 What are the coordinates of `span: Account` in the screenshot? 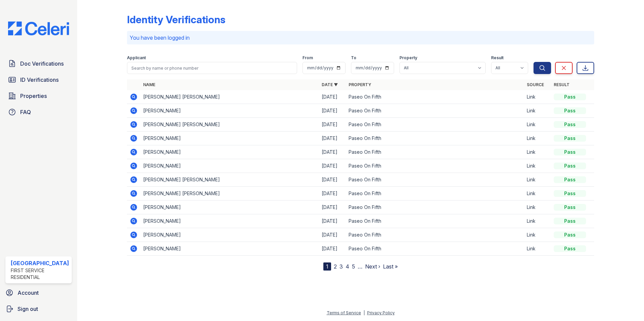 It's located at (28, 292).